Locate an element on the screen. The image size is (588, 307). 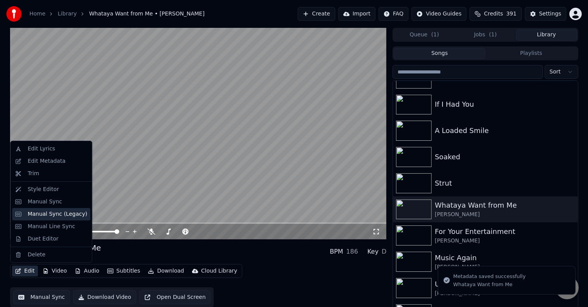
div: Soaked is located at coordinates (504, 157).